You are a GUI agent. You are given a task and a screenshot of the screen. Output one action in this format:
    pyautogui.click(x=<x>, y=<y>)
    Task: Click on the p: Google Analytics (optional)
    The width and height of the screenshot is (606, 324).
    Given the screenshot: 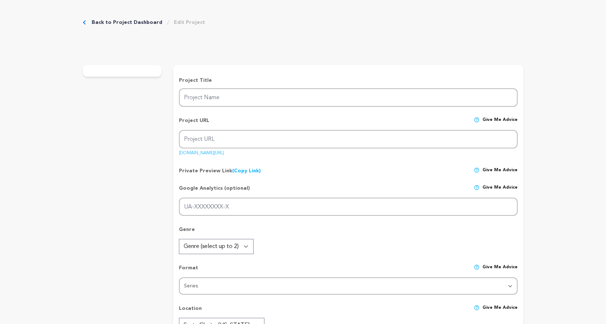 What is the action you would take?
    pyautogui.click(x=214, y=191)
    